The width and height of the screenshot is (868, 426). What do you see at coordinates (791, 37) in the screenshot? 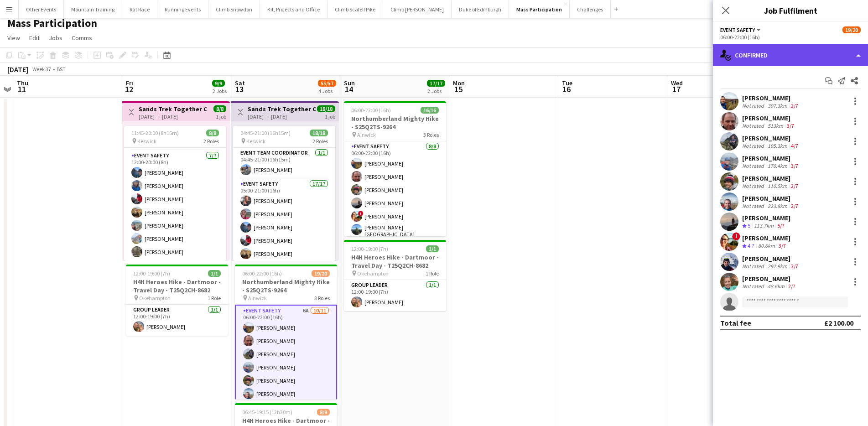
I see `div: 06:00-22:00 (16h)` at bounding box center [791, 37].